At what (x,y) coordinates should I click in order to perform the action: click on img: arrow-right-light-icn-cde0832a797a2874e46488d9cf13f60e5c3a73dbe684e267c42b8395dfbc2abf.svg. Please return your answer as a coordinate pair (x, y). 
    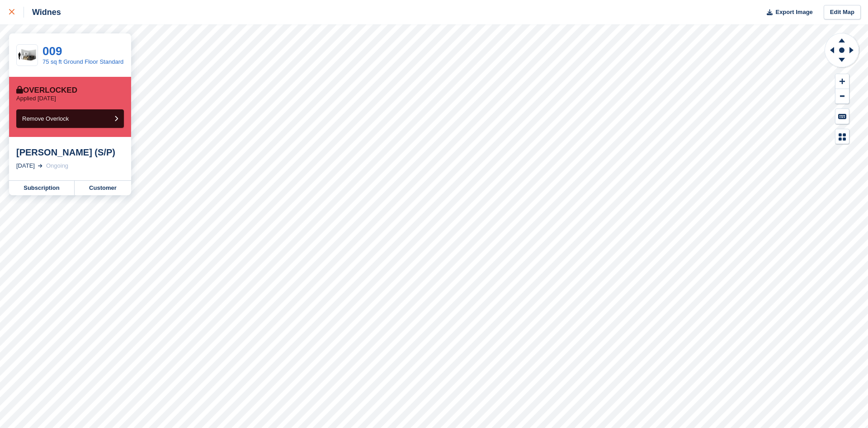
    Looking at the image, I should click on (40, 166).